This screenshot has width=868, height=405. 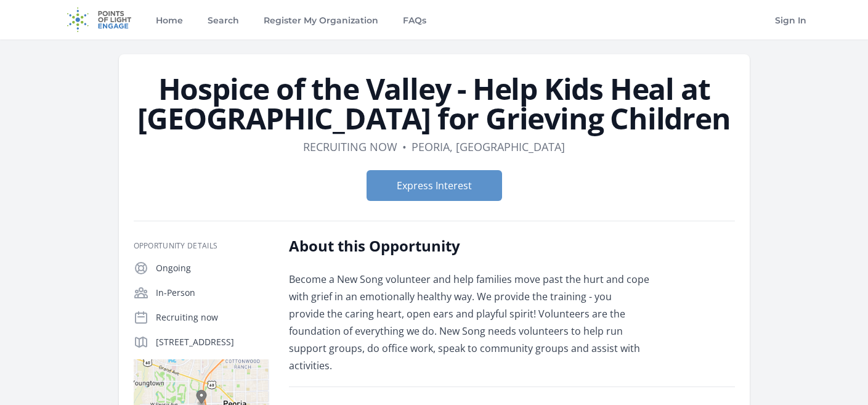 I want to click on h3: Opportunity Details, so click(x=202, y=246).